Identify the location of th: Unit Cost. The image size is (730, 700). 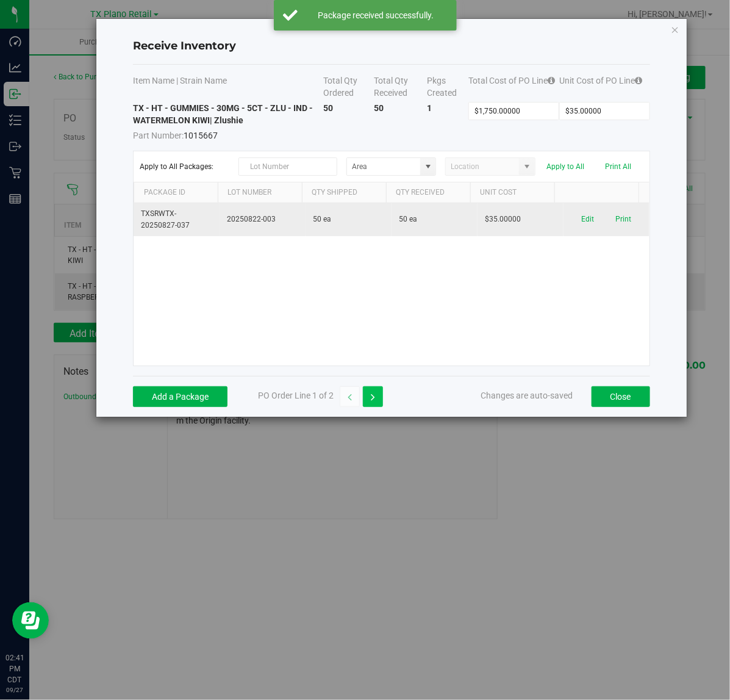
(512, 193).